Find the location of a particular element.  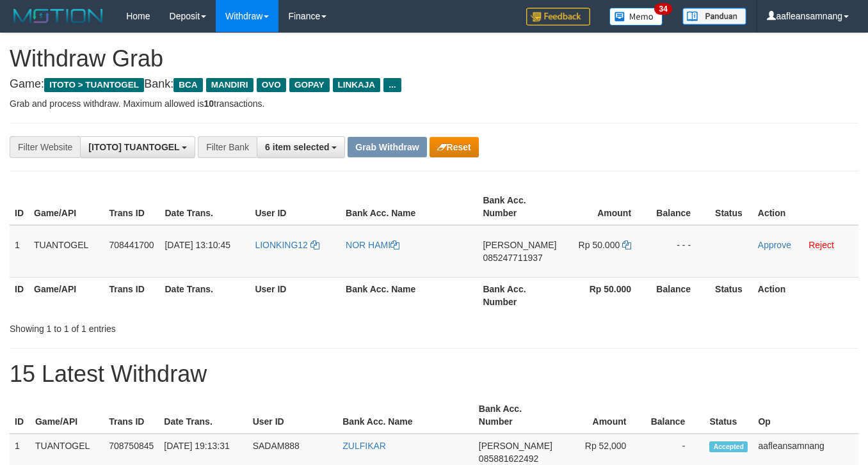

th: Rp 50.000 is located at coordinates (606, 295).